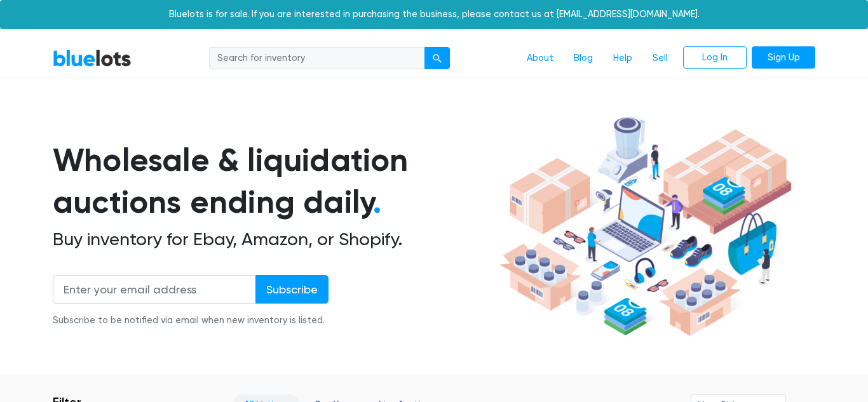 The height and width of the screenshot is (402, 868). Describe the element at coordinates (274, 240) in the screenshot. I see `h2: Buy inventory for Ebay, Amazon, or Shopify.` at that location.